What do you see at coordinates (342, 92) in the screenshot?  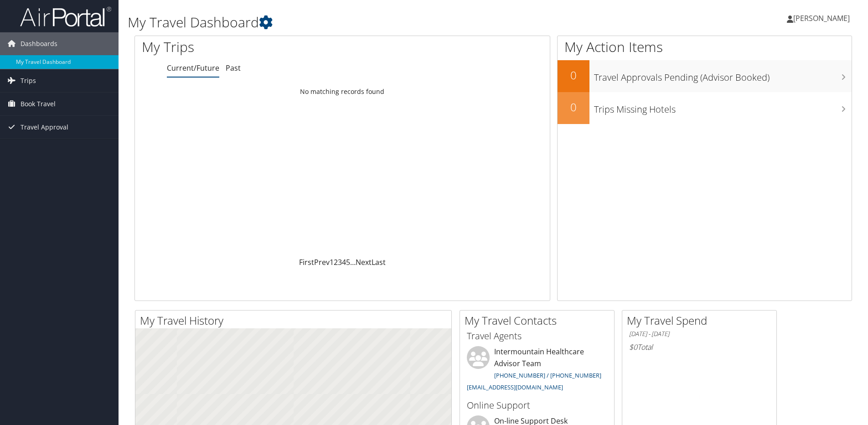 I see `td: No matching records found` at bounding box center [342, 92].